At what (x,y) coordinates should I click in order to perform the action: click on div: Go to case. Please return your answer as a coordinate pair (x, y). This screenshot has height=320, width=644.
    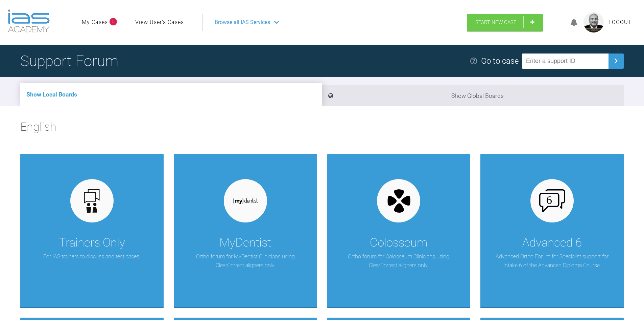
    Looking at the image, I should click on (500, 61).